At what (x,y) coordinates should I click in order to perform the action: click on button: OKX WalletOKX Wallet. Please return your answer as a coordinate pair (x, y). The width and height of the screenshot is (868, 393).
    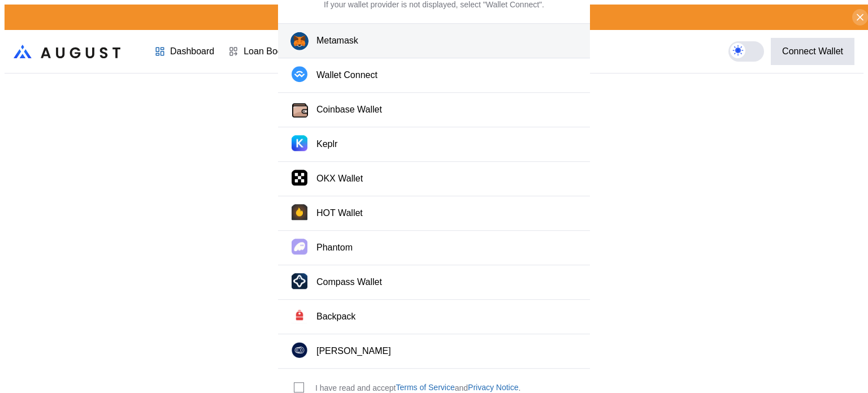
    Looking at the image, I should click on (434, 179).